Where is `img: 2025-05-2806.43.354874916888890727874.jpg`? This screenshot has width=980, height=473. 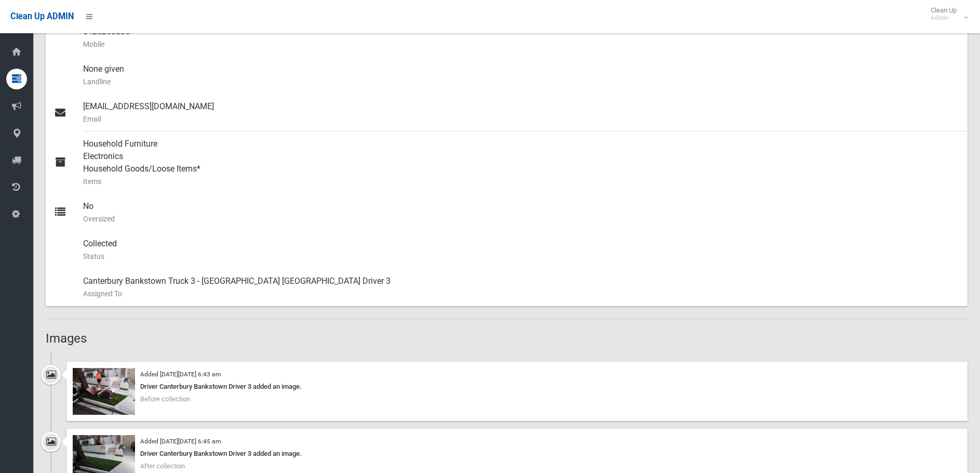
img: 2025-05-2806.43.354874916888890727874.jpg is located at coordinates (104, 391).